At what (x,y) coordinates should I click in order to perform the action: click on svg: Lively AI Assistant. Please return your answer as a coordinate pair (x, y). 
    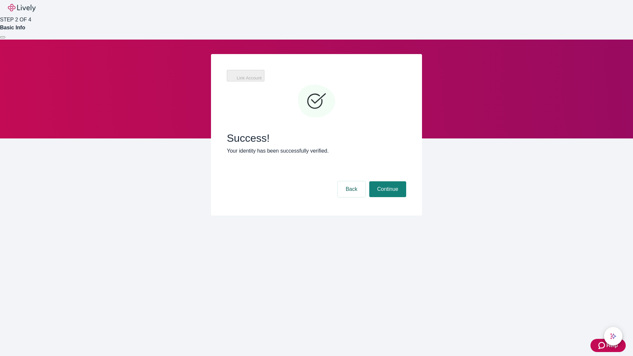
    Looking at the image, I should click on (613, 336).